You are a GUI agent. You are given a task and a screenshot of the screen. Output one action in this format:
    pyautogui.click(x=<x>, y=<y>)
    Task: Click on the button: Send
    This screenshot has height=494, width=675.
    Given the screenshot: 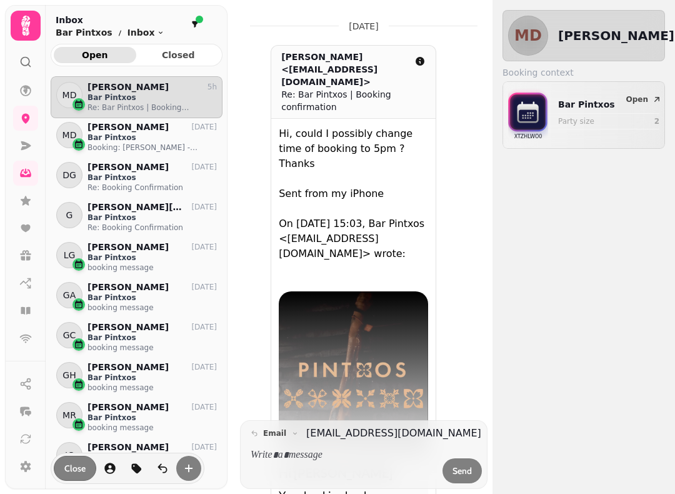 What is the action you would take?
    pyautogui.click(x=462, y=471)
    